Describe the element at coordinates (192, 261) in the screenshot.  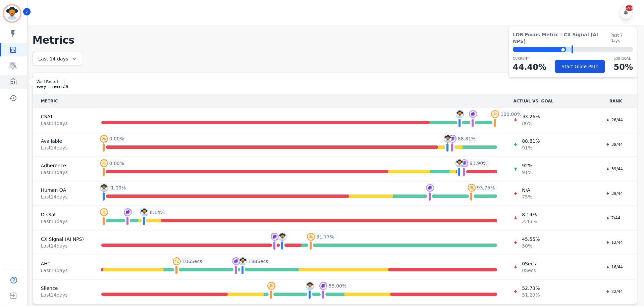
I see `span: 106 Secs` at that location.